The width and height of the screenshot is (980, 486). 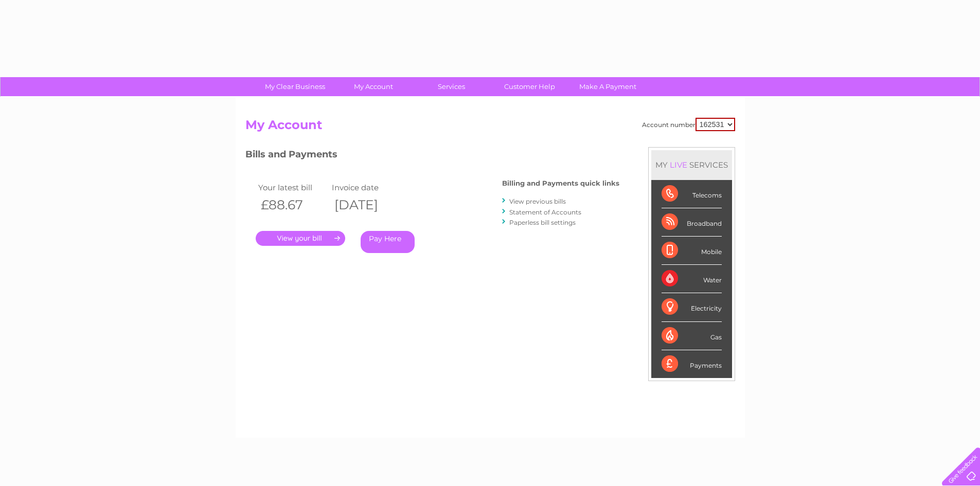 What do you see at coordinates (529, 87) in the screenshot?
I see `a: Customer Help` at bounding box center [529, 87].